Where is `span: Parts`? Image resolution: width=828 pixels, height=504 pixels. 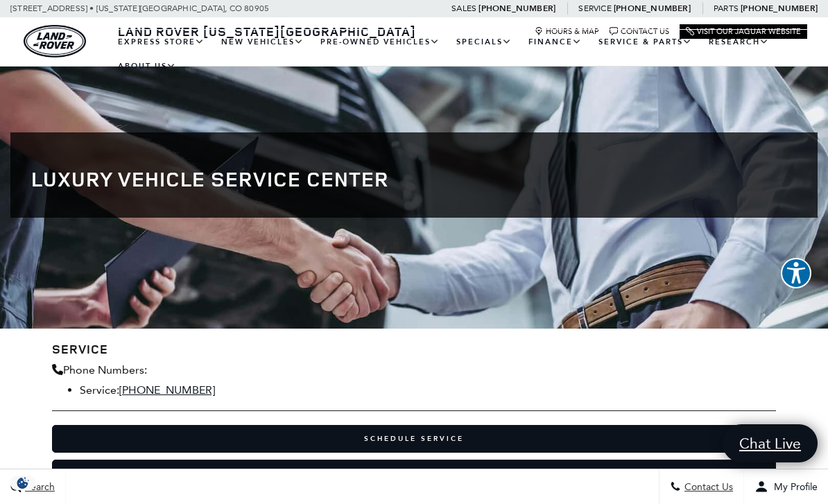 span: Parts is located at coordinates (726, 9).